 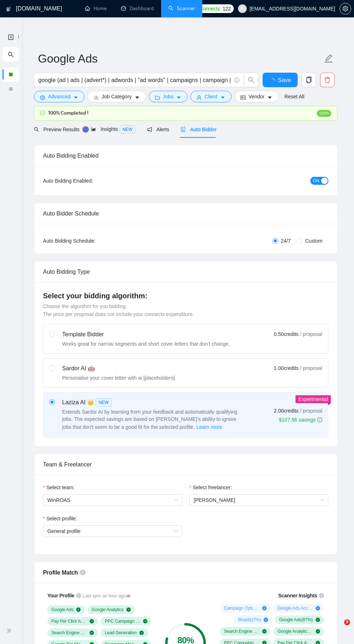 I want to click on span: delete, so click(x=327, y=80).